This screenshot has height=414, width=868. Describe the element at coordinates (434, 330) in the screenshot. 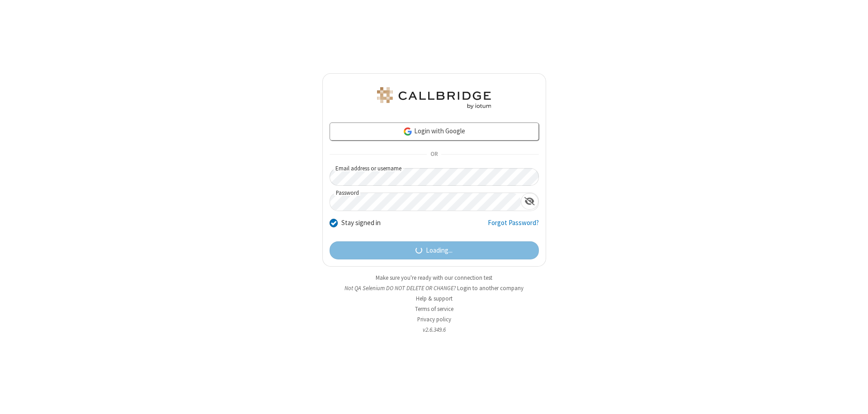

I see `li: v2.6.349.6` at that location.